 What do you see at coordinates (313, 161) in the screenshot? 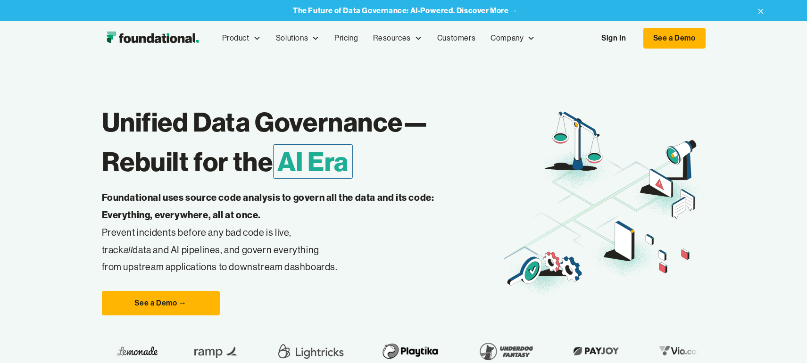
I see `span: AI Era` at bounding box center [313, 161].